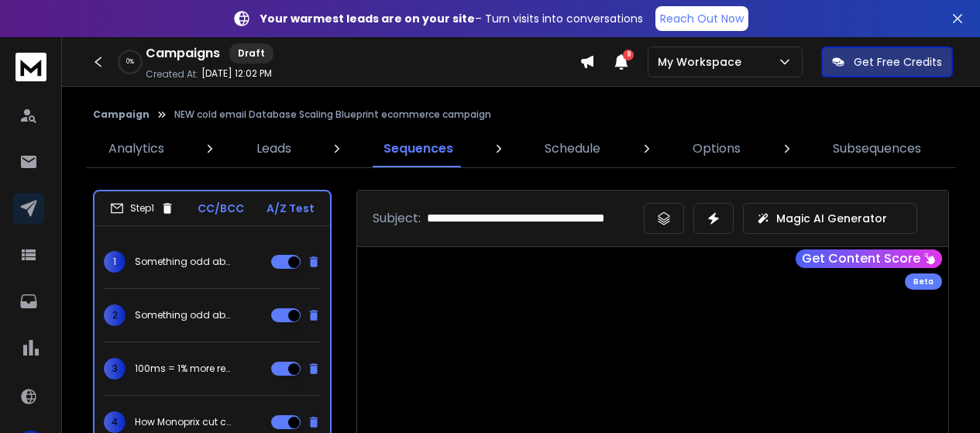 This screenshot has width=980, height=433. What do you see at coordinates (452, 19) in the screenshot?
I see `p: – Turn visits into conversations` at bounding box center [452, 19].